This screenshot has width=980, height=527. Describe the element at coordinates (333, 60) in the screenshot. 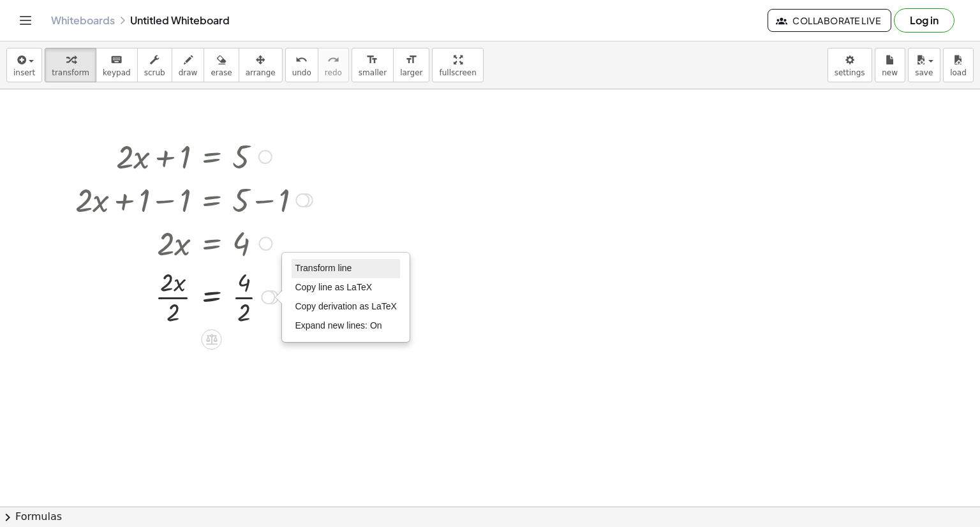

I see `i: redo` at that location.